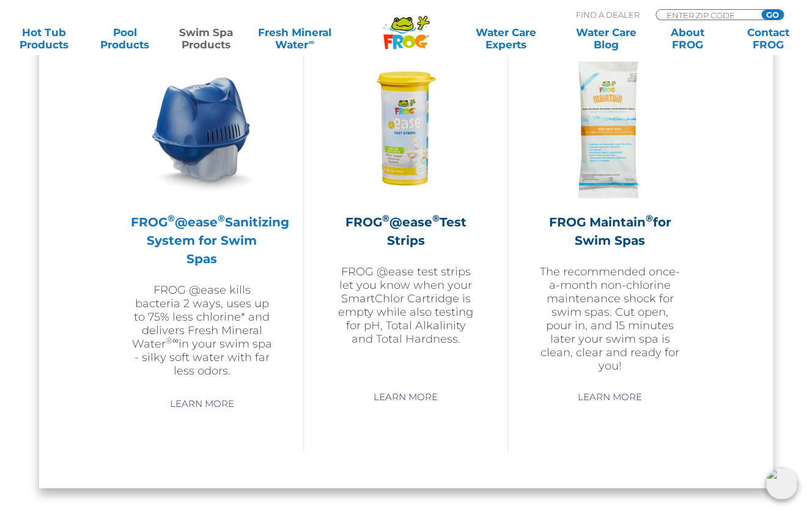 The height and width of the screenshot is (514, 812). What do you see at coordinates (609, 217) in the screenshot?
I see `a: FROG Maintain®for Swim SpasThe recommended once-a-month non-chlorine maintenance shock for swim s...` at bounding box center [609, 217].